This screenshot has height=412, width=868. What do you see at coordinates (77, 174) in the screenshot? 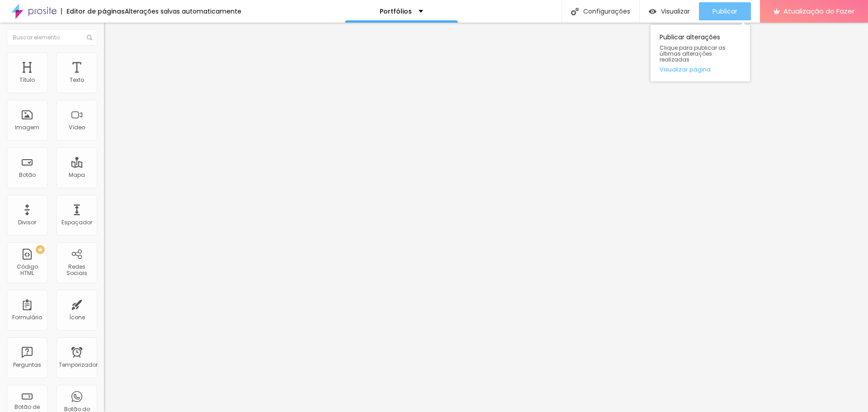
I see `font: Mapa` at bounding box center [77, 174].